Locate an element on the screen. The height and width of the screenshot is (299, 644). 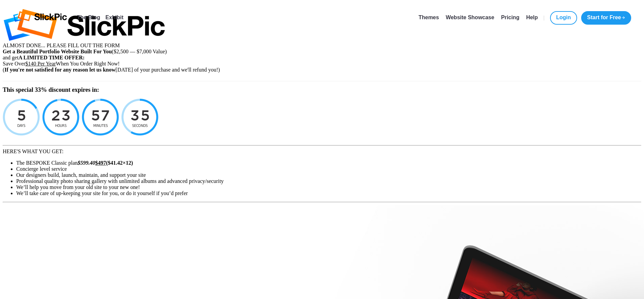
u: $497 is located at coordinates (101, 163).